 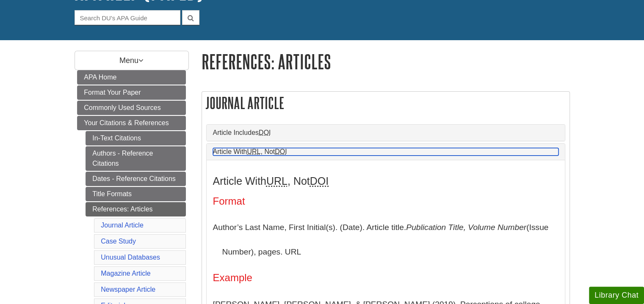 I want to click on span: Format Your Paper, so click(x=112, y=92).